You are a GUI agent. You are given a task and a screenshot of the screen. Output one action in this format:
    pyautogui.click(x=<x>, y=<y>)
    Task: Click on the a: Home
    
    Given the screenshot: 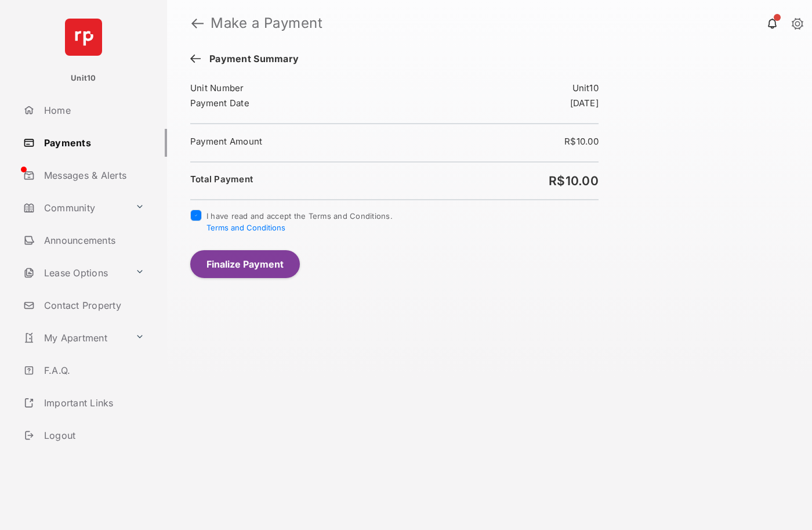 What is the action you would take?
    pyautogui.click(x=93, y=110)
    